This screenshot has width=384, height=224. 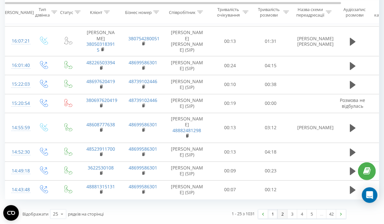 I want to click on a: 380754280051, so click(x=144, y=38).